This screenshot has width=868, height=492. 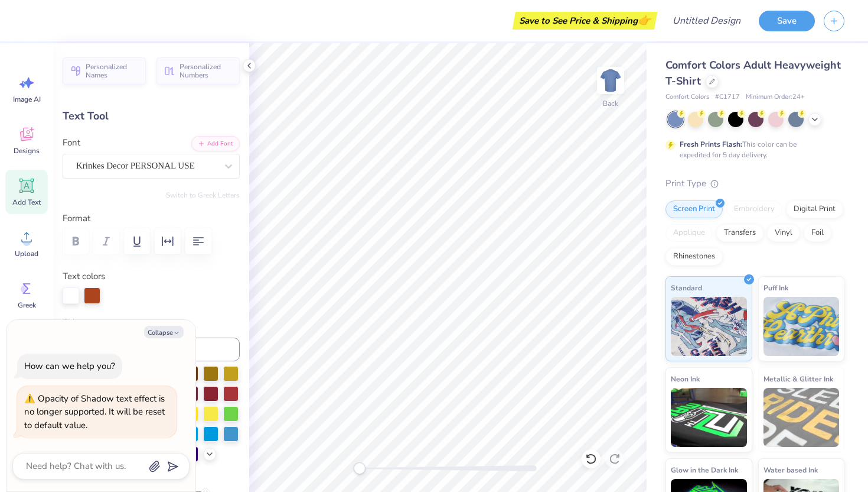 I want to click on div: This color can be expedited for 5 day delivery., so click(x=752, y=149).